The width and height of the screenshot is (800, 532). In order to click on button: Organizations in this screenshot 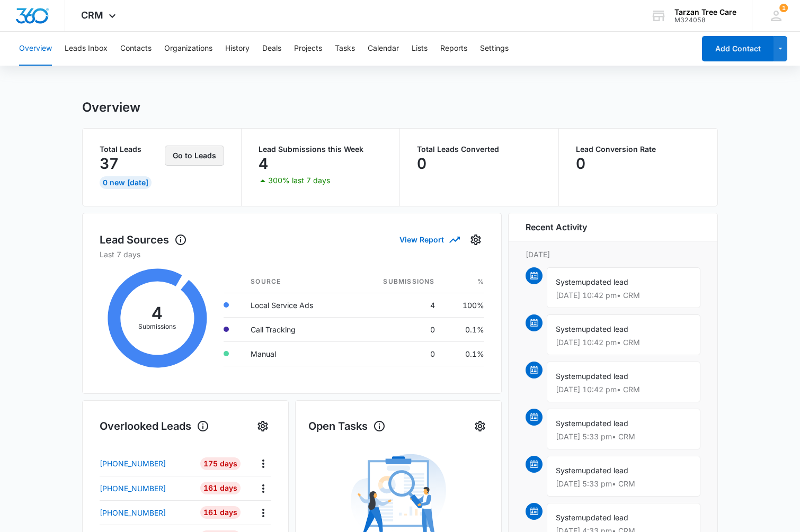, I will do `click(188, 49)`.